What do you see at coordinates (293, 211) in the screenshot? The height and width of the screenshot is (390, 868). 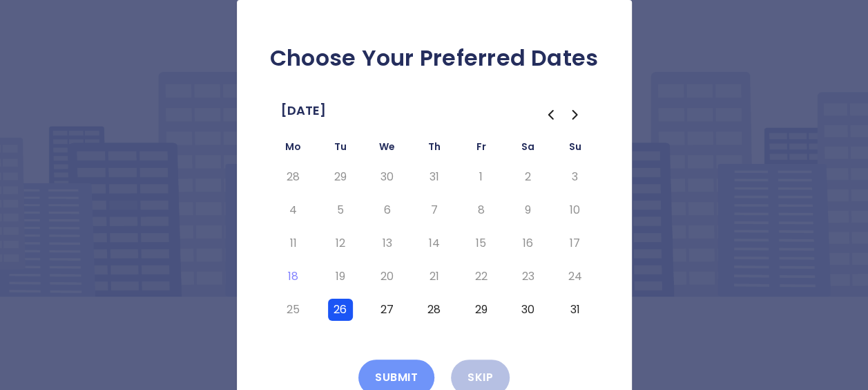 I see `button: Monday, August 4th, 2025` at bounding box center [293, 211].